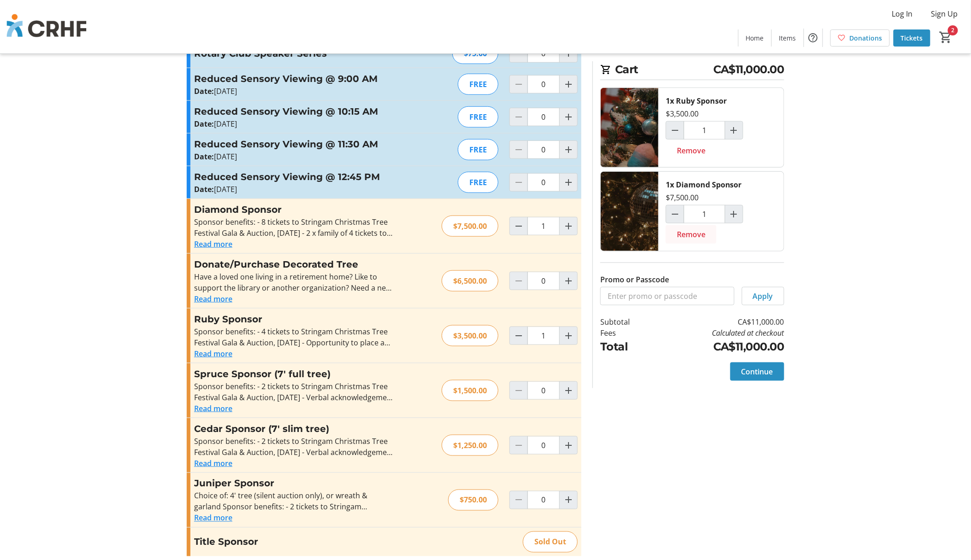 This screenshot has width=971, height=560. I want to click on button: Cart, so click(946, 37).